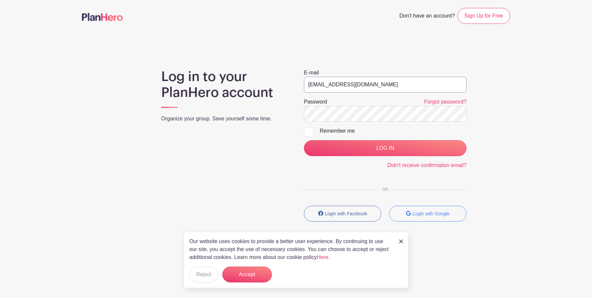  Describe the element at coordinates (203, 274) in the screenshot. I see `button: Reject` at that location.